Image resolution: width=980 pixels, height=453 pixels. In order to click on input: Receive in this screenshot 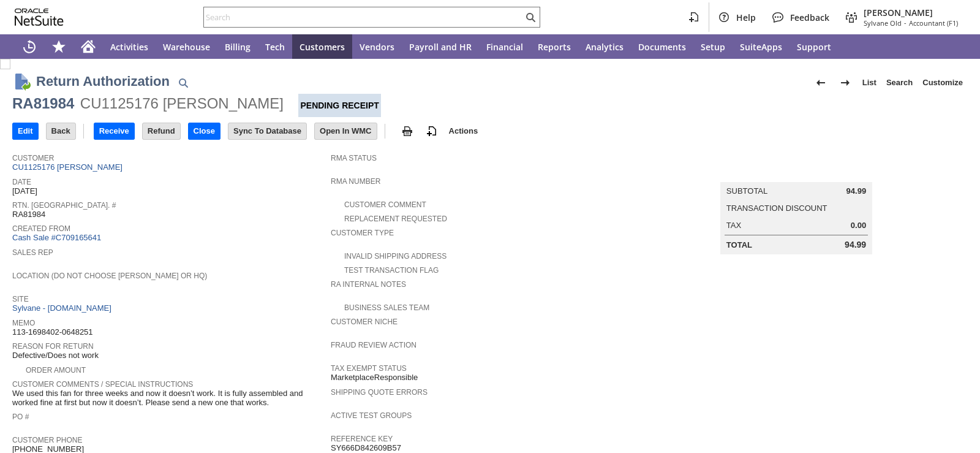, I will do `click(114, 131)`.